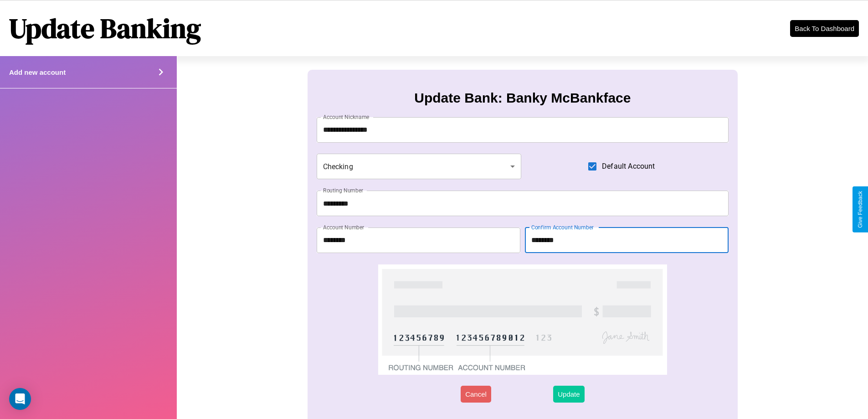 The image size is (868, 419). What do you see at coordinates (522, 98) in the screenshot?
I see `h3: Update Bank: Banky McBankface` at bounding box center [522, 98].